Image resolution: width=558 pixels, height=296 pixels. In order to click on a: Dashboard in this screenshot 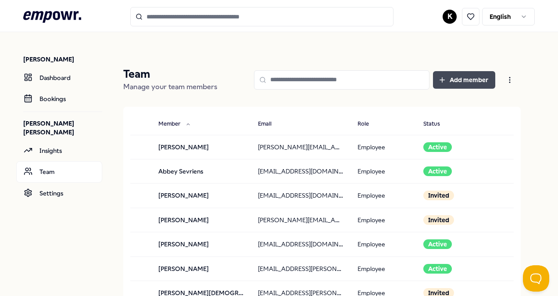, I will do `click(59, 78)`.